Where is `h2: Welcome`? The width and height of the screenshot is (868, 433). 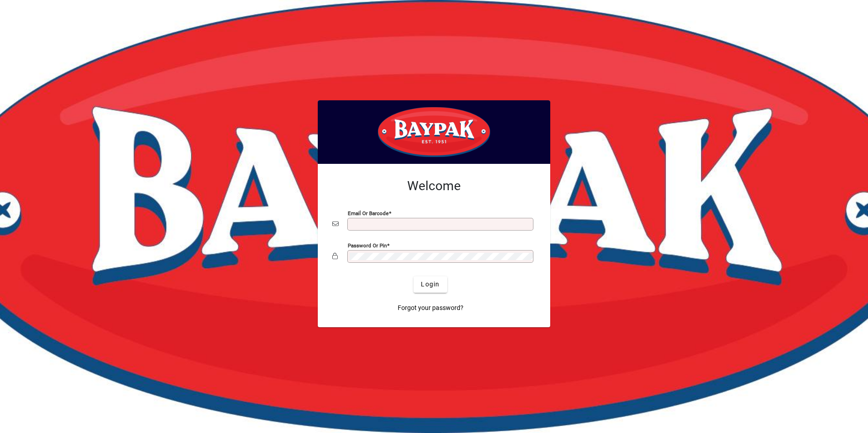 h2: Welcome is located at coordinates (434, 186).